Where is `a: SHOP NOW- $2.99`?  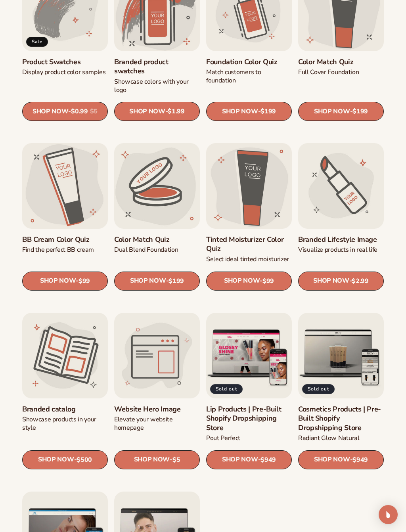 a: SHOP NOW- $2.99 is located at coordinates (341, 281).